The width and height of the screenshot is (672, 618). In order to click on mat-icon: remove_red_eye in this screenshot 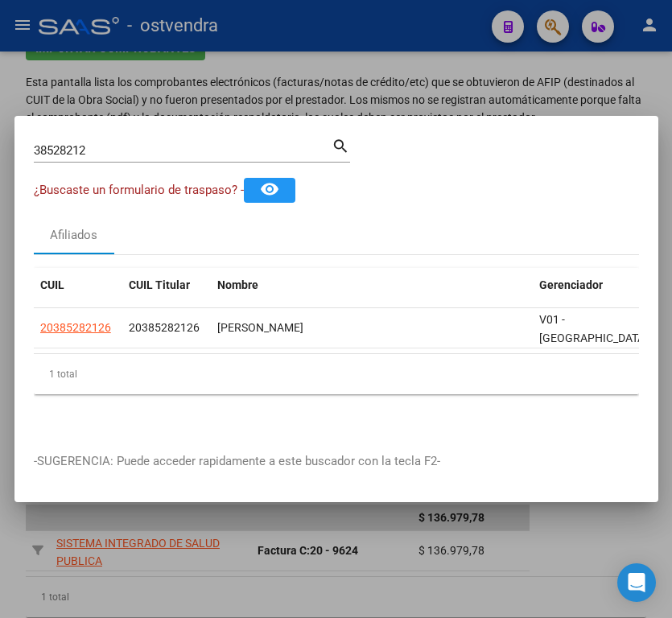, I will do `click(269, 189)`.